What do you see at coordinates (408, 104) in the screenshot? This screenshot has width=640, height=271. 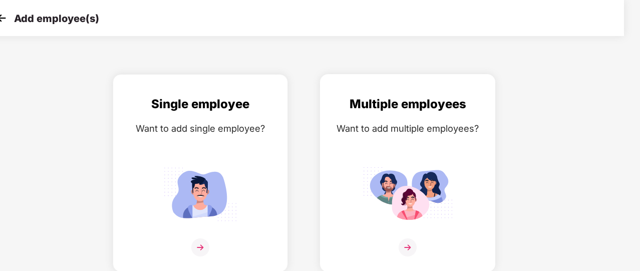 I see `div: Multiple employees` at bounding box center [408, 104].